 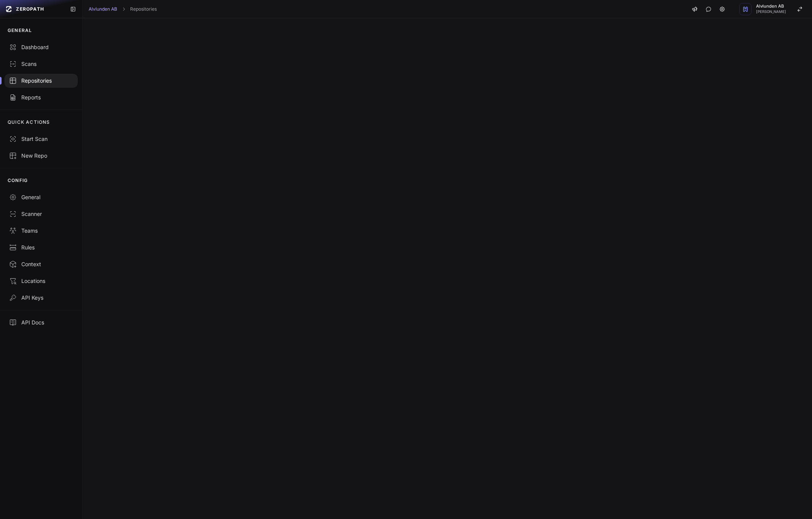 I want to click on p: CONFIG, so click(x=17, y=180).